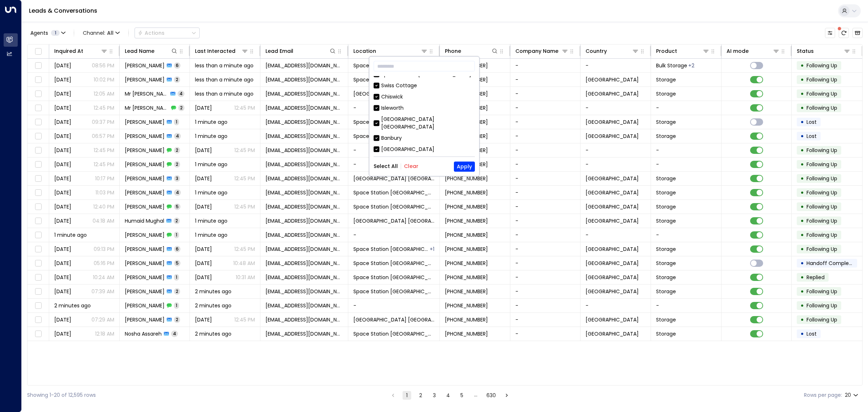 Image resolution: width=868 pixels, height=412 pixels. Describe the element at coordinates (467, 206) in the screenshot. I see `span: +447935097848` at that location.